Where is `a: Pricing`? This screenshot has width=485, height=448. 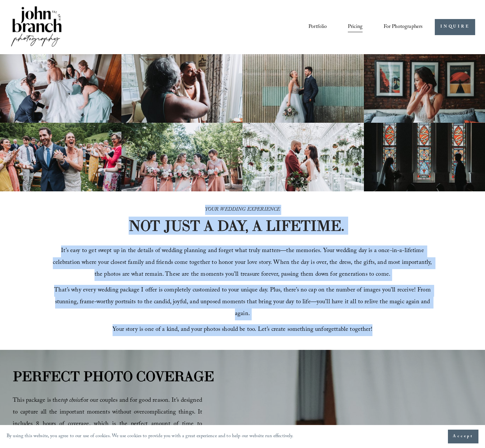 a: Pricing is located at coordinates (355, 27).